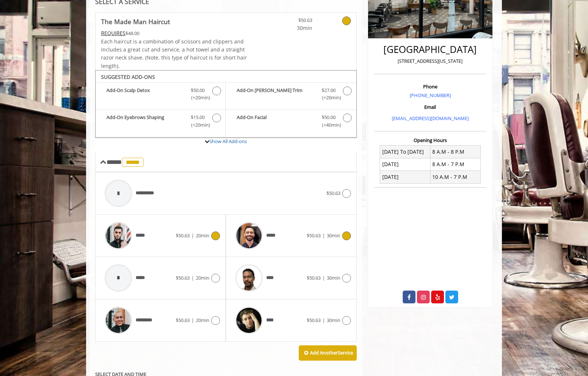 This screenshot has height=376, width=588. Describe the element at coordinates (128, 77) in the screenshot. I see `b: SUGGESTED ADD-ONS` at that location.